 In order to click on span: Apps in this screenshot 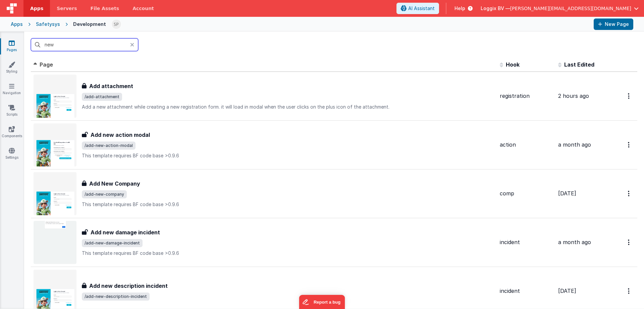, I will do `click(37, 8)`.